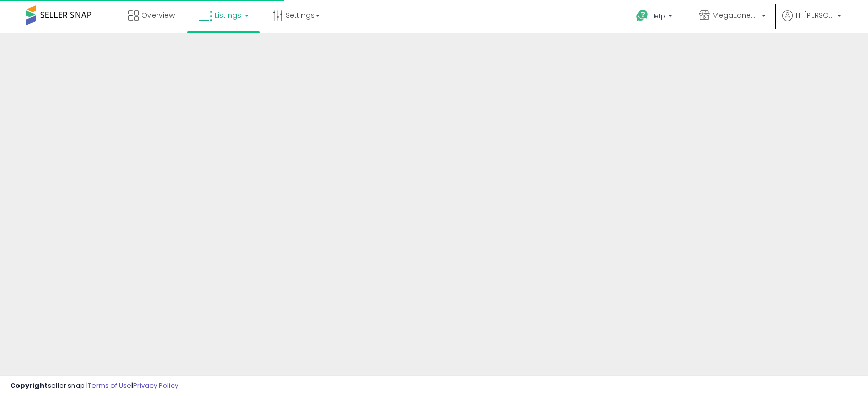 The width and height of the screenshot is (868, 396). I want to click on span: Listings, so click(228, 15).